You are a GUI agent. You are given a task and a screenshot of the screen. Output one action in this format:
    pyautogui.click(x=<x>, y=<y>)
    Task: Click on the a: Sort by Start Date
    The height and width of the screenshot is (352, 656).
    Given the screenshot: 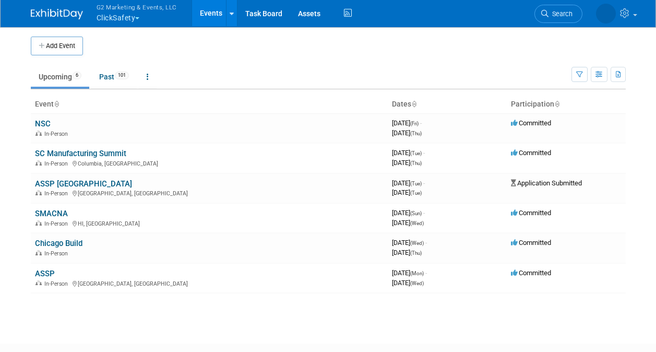 What is the action you would take?
    pyautogui.click(x=414, y=104)
    